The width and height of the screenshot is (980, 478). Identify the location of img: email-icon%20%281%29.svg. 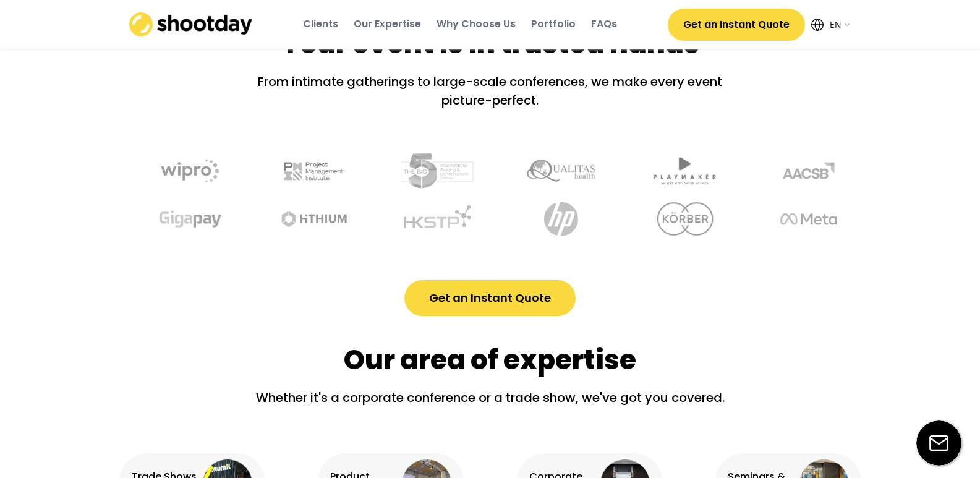
(938, 443).